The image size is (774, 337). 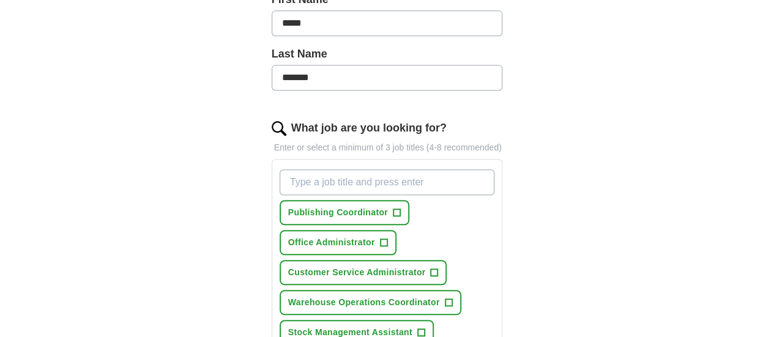 What do you see at coordinates (279, 129) in the screenshot?
I see `img: search.png` at bounding box center [279, 129].